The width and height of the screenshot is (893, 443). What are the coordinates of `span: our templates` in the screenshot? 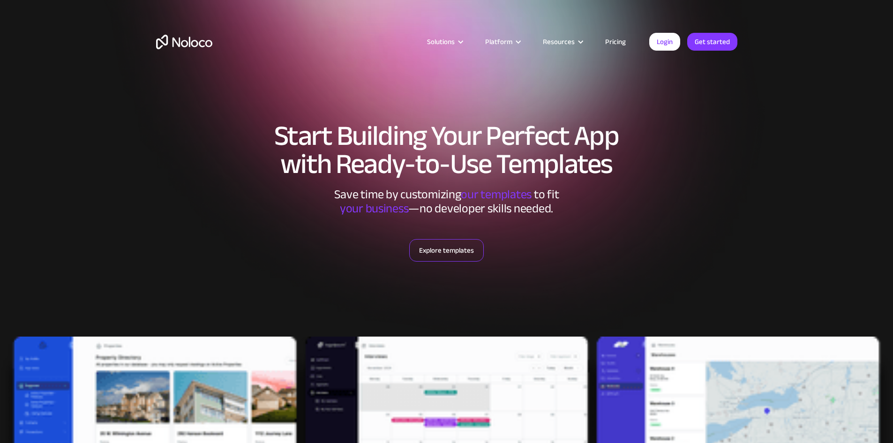 It's located at (496, 194).